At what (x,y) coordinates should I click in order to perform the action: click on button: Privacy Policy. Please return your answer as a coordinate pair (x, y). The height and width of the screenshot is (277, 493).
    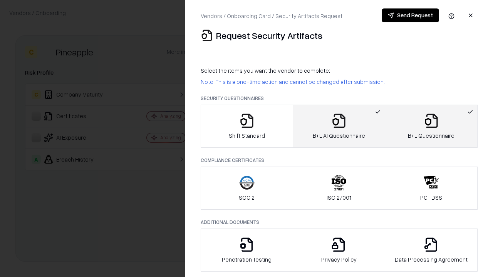
    Looking at the image, I should click on (339, 250).